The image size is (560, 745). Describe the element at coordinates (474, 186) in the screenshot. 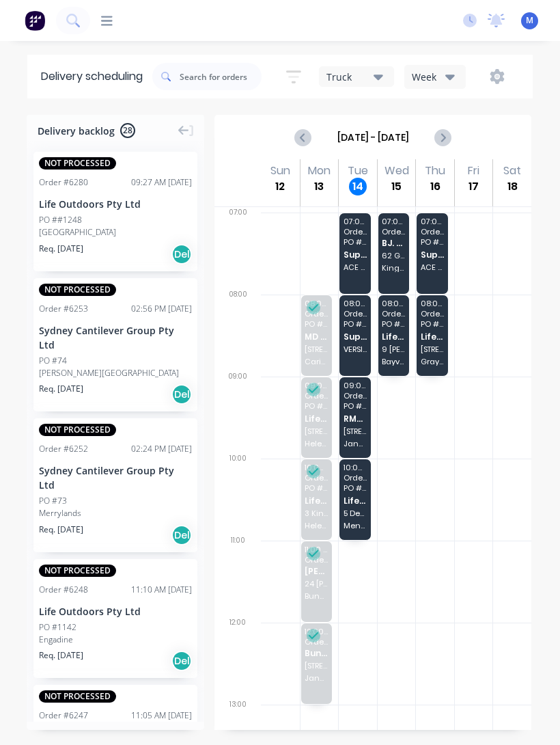

I see `div: 17` at that location.